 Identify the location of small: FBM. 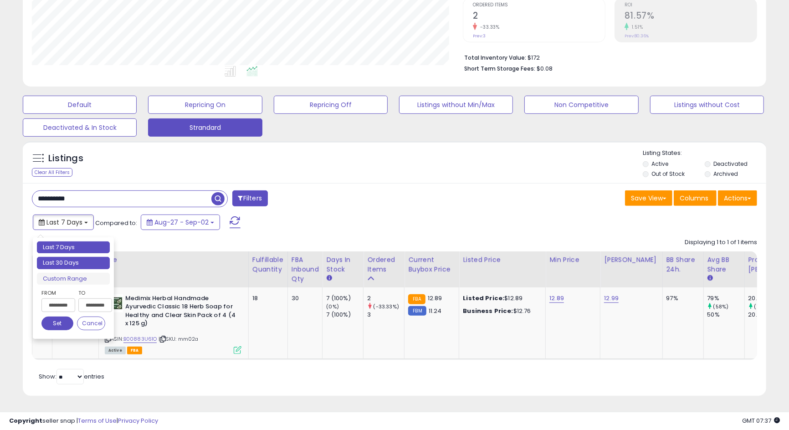
(417, 311).